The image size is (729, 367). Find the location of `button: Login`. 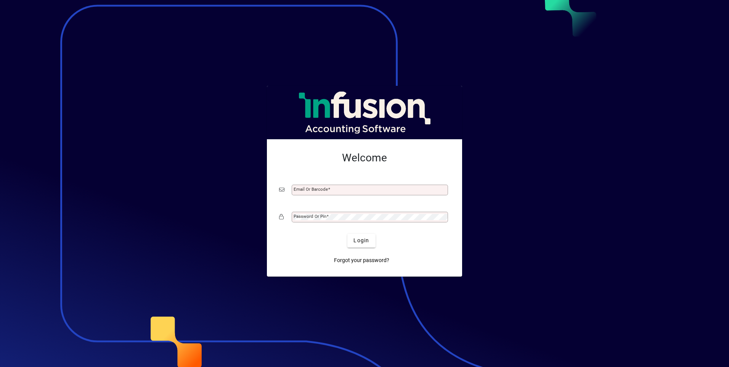

button: Login is located at coordinates (361, 241).